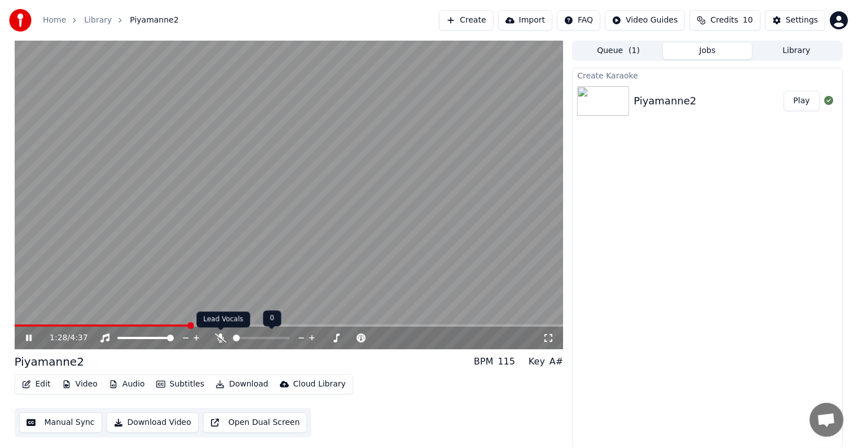 Image resolution: width=857 pixels, height=448 pixels. I want to click on span: 10, so click(748, 20).